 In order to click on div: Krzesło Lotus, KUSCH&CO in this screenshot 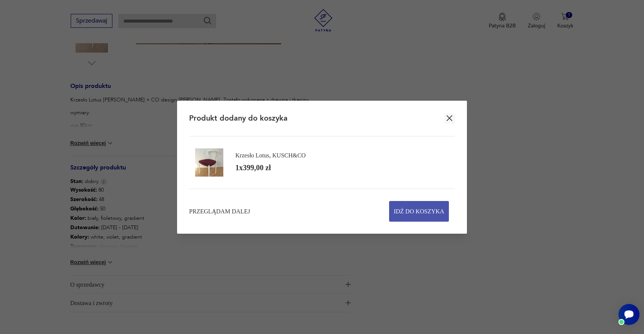, I will do `click(270, 156)`.